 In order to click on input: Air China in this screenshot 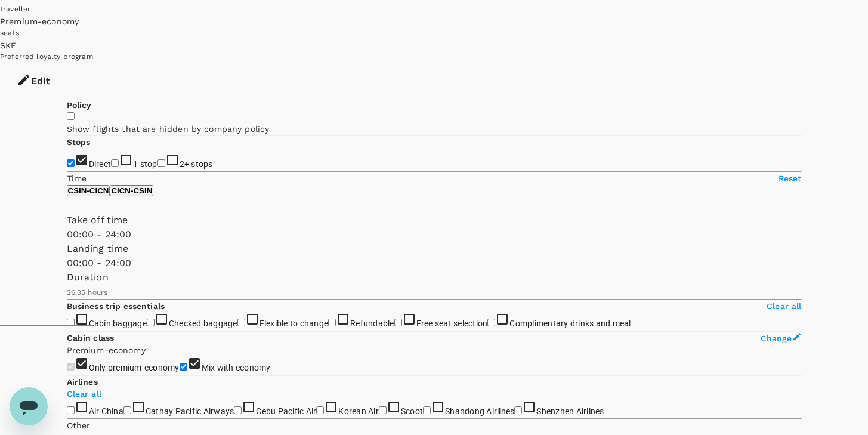, I will do `click(71, 410)`.